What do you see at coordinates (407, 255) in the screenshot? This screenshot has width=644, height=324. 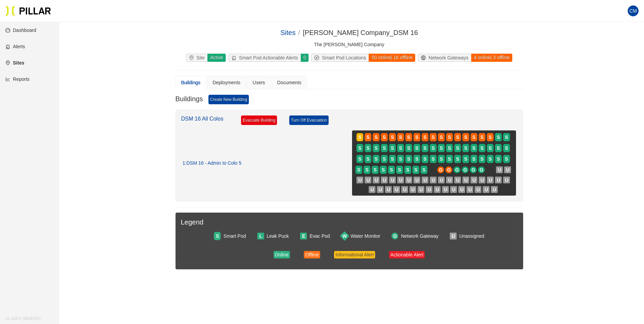 I see `div: Actionable Alert` at bounding box center [407, 255].